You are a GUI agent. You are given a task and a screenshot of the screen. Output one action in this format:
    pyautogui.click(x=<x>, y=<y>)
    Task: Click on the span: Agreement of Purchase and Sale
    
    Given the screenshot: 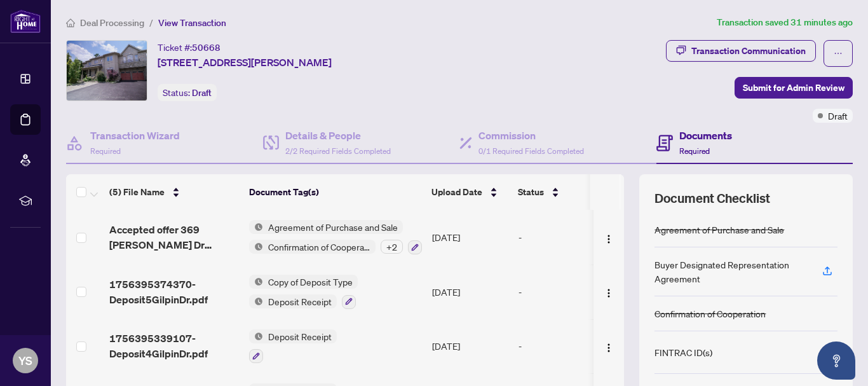 What is the action you would take?
    pyautogui.click(x=333, y=227)
    